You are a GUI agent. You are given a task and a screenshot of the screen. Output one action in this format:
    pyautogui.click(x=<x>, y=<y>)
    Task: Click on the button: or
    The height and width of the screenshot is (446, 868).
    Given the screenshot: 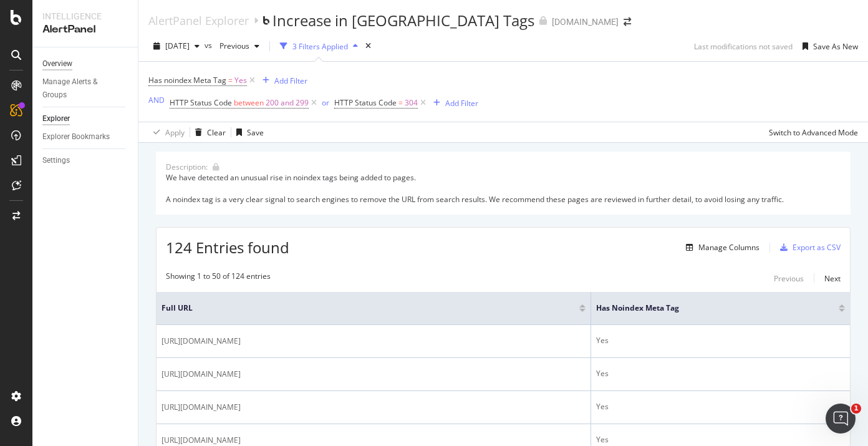 What is the action you would take?
    pyautogui.click(x=326, y=102)
    